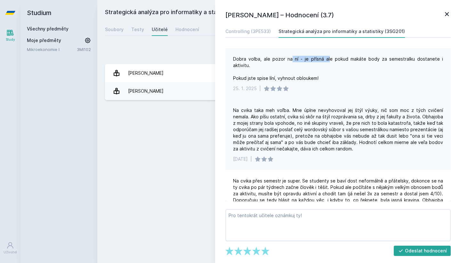  I want to click on a: Study, so click(10, 35).